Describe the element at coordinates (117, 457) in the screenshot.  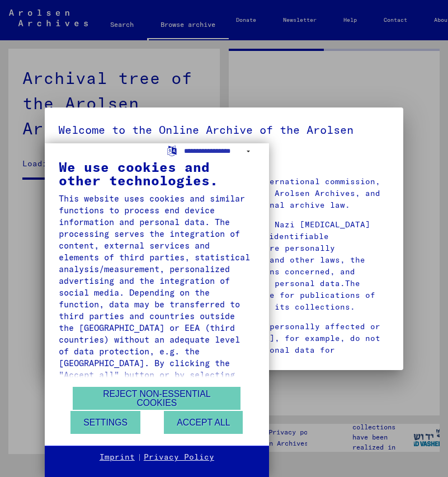
I see `a: Imprint` at that location.